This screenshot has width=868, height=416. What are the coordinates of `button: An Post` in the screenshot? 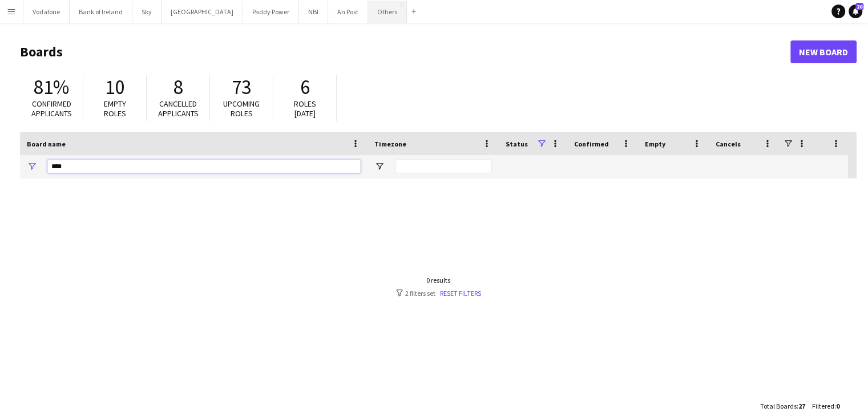 It's located at (348, 11).